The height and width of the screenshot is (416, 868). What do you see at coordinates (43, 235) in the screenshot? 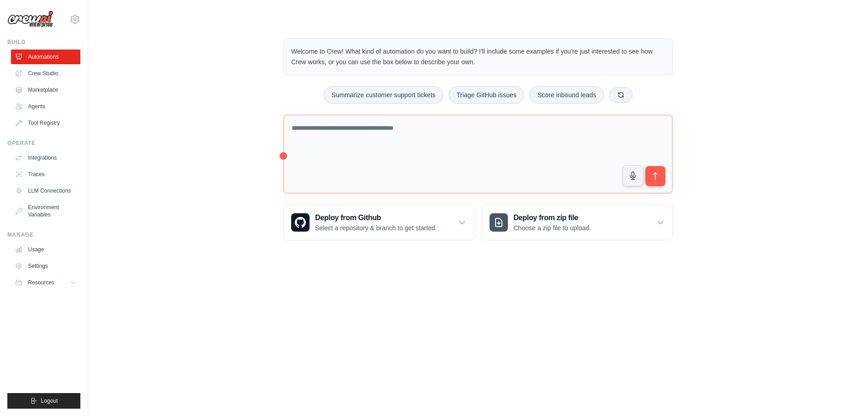
I see `div: Manage` at bounding box center [43, 235].